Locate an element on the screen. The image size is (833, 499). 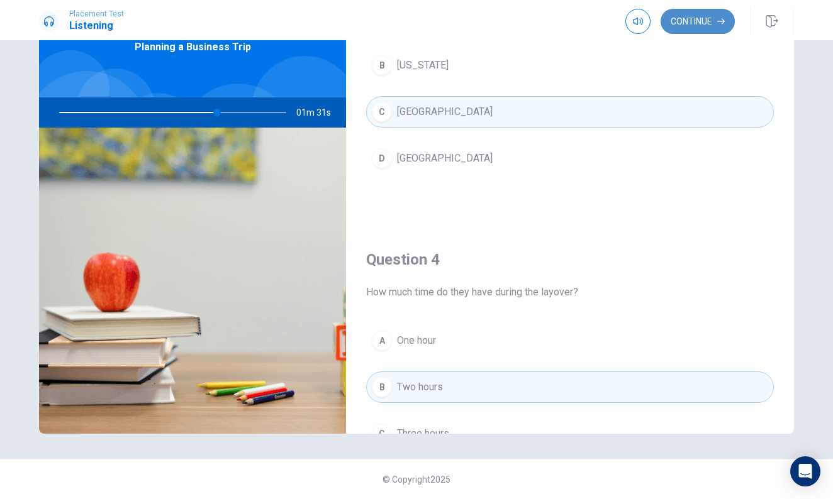
h4: Question 4 is located at coordinates (570, 260).